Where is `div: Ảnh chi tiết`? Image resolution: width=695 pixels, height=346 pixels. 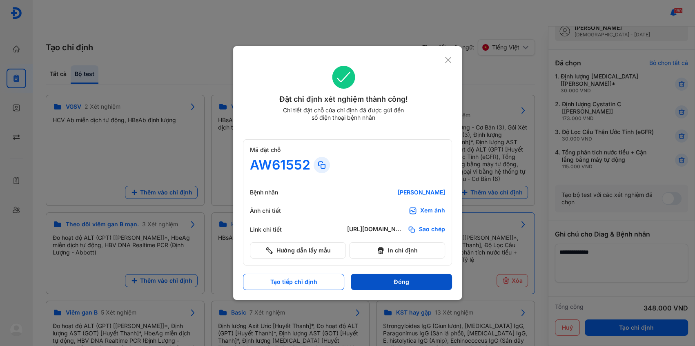
div: Ảnh chi tiết is located at coordinates (275, 211).